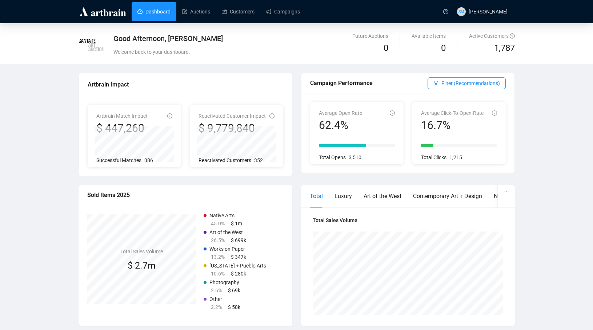 The image size is (593, 330). I want to click on div: 62.4%, so click(340, 125).